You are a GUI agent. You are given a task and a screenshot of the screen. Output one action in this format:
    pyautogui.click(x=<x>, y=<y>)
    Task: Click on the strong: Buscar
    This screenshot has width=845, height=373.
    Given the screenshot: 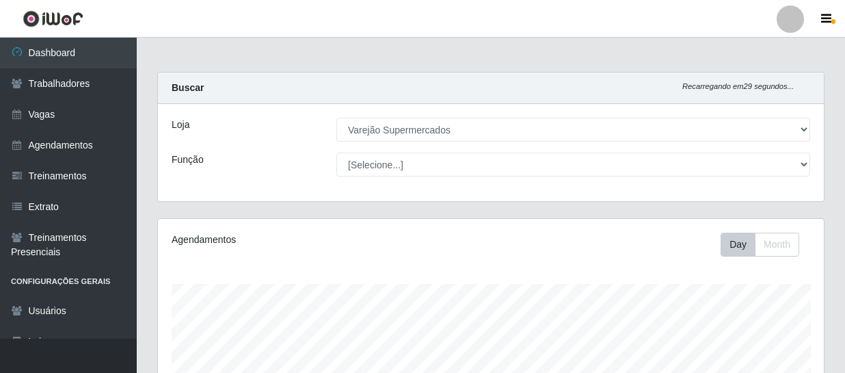 What is the action you would take?
    pyautogui.click(x=187, y=88)
    